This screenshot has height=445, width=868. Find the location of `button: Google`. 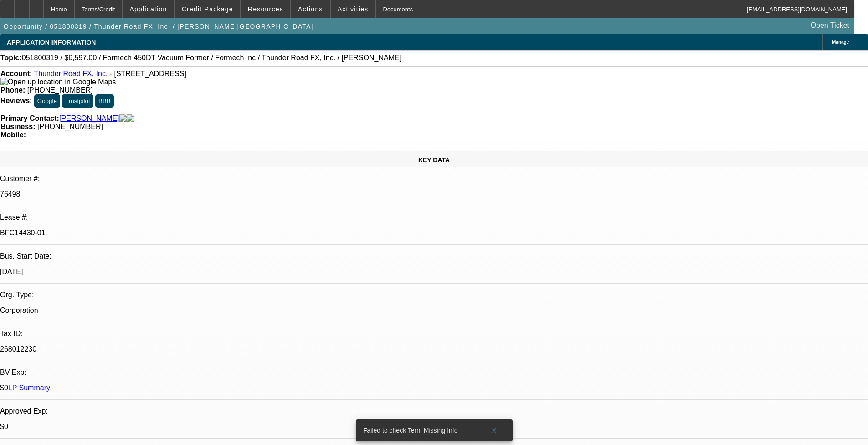

button: Google is located at coordinates (47, 101).